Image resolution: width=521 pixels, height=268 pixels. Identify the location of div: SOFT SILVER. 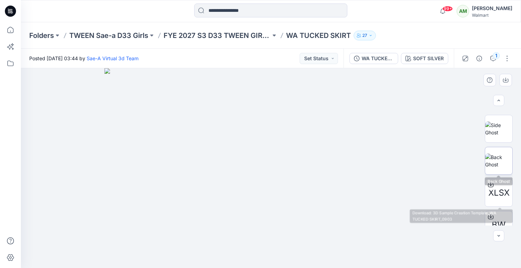
(428, 58).